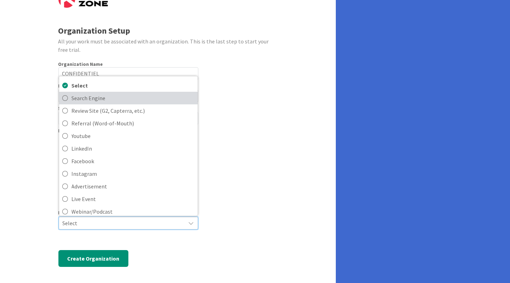  I want to click on button: Create Organization, so click(93, 258).